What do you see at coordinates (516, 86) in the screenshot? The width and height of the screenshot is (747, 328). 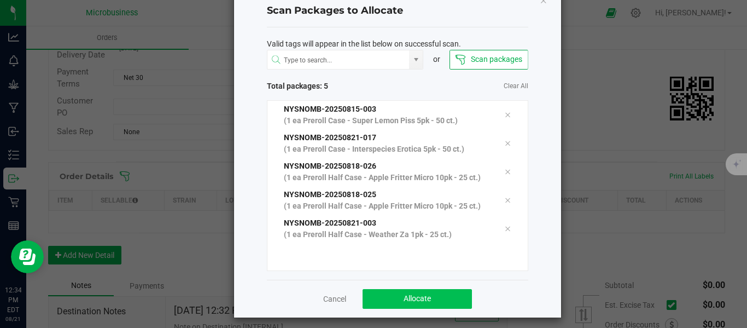 I see `a: Clear All` at bounding box center [516, 86].